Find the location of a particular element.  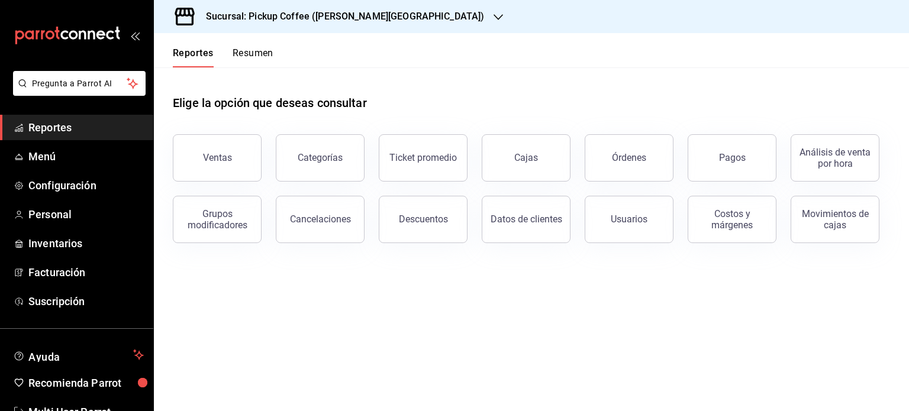

button: Datos de clientes is located at coordinates (526, 220).